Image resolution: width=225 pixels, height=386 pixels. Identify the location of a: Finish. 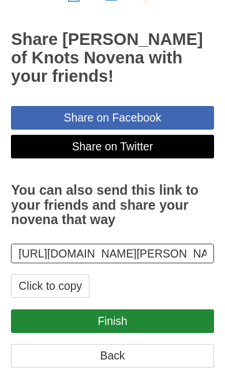
(112, 321).